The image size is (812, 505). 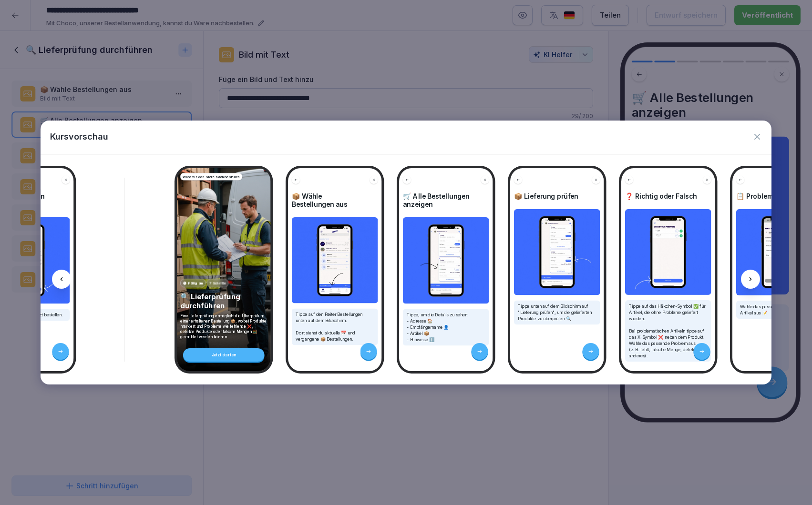 I want to click on p: Ware für den Store nachbestellen, so click(x=211, y=177).